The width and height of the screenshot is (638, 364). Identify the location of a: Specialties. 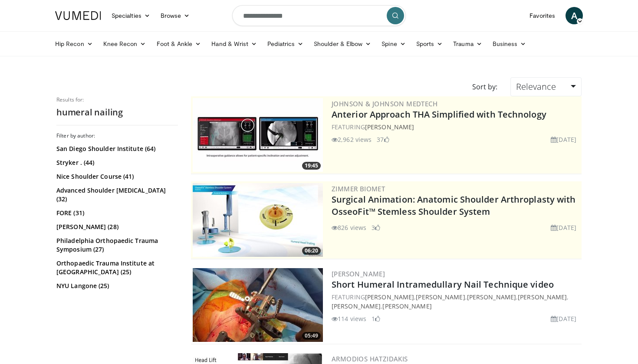
(131, 16).